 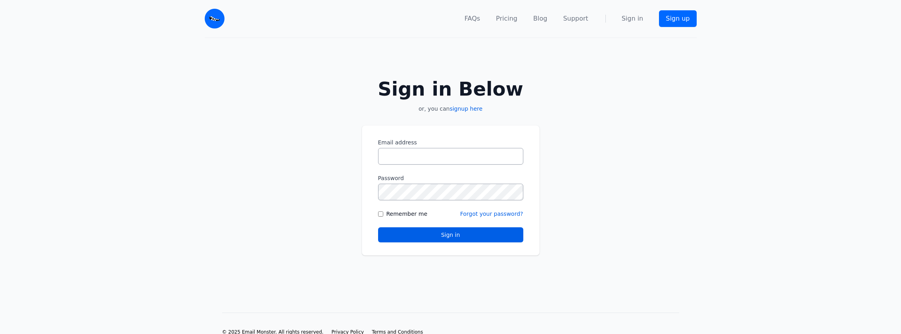 What do you see at coordinates (507, 19) in the screenshot?
I see `a: Pricing` at bounding box center [507, 19].